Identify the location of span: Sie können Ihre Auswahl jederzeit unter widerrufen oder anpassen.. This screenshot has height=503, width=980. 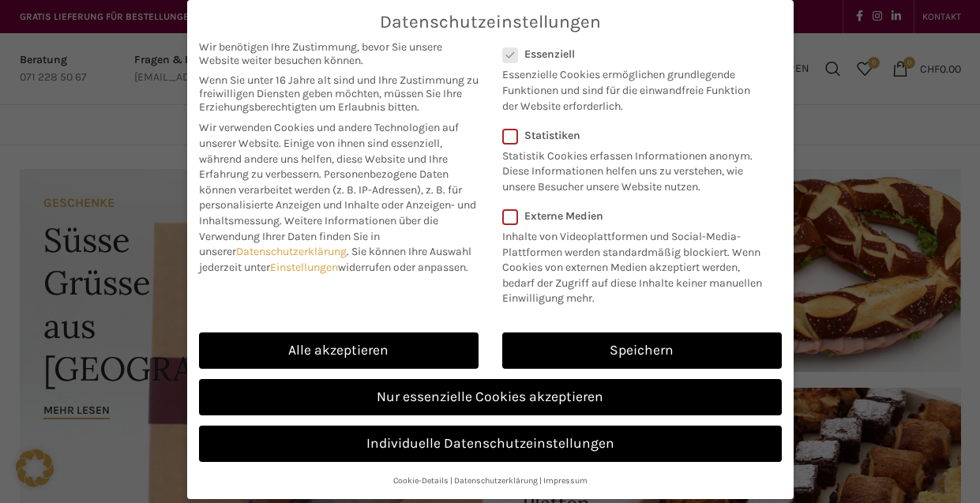
(335, 259).